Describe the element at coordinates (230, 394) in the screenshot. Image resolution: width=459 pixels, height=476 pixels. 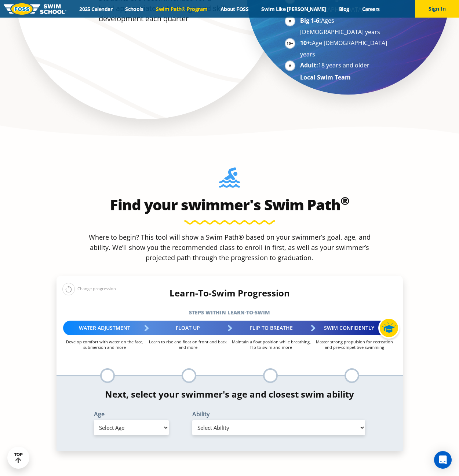
I see `h4: Next, select your swimmer's age and closest swim ability` at that location.